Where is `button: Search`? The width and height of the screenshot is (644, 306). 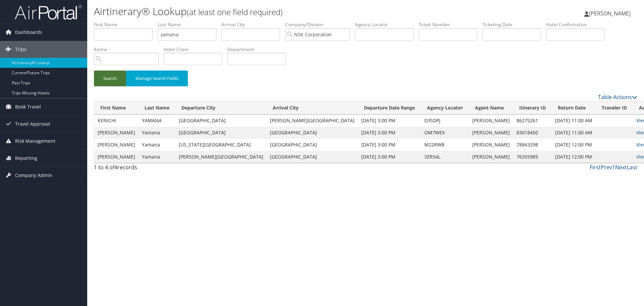 button: Search is located at coordinates (110, 78).